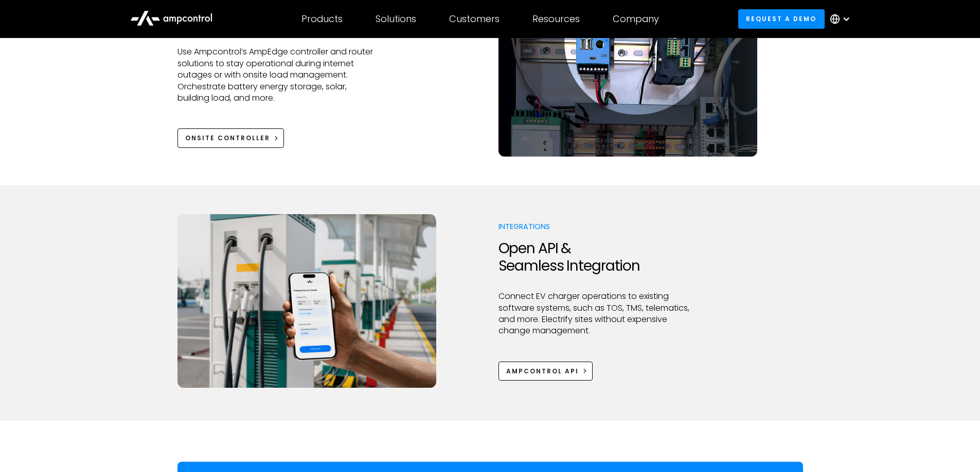 The width and height of the screenshot is (980, 472). I want to click on div: Solutions, so click(396, 19).